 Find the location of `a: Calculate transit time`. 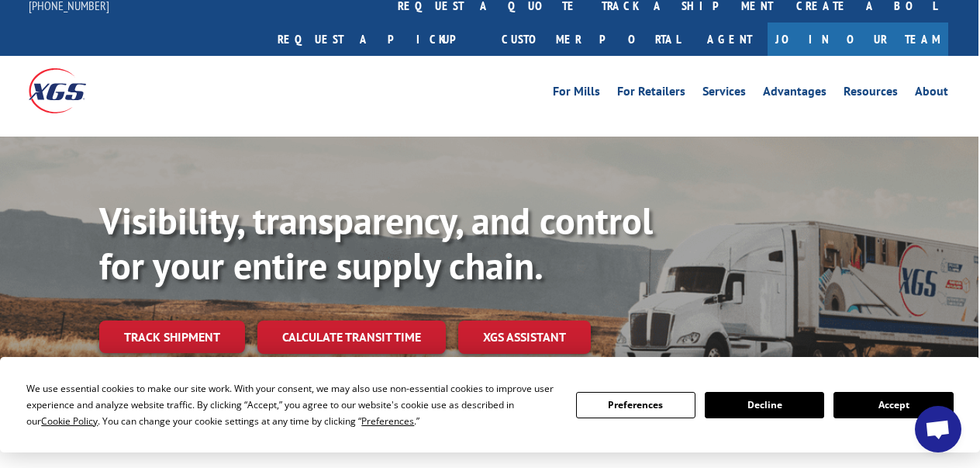

a: Calculate transit time is located at coordinates (351, 336).